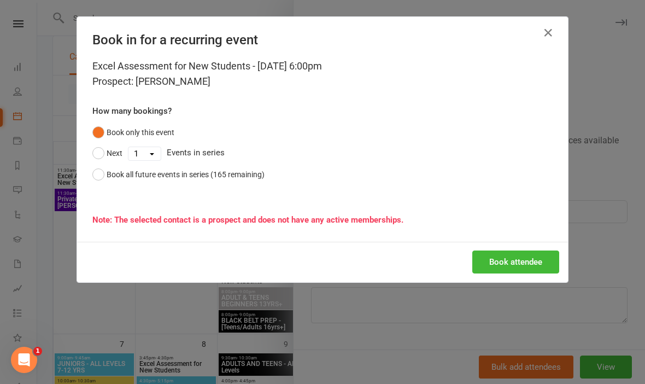 This screenshot has height=384, width=645. What do you see at coordinates (516, 262) in the screenshot?
I see `button: Book attendee` at bounding box center [516, 262].